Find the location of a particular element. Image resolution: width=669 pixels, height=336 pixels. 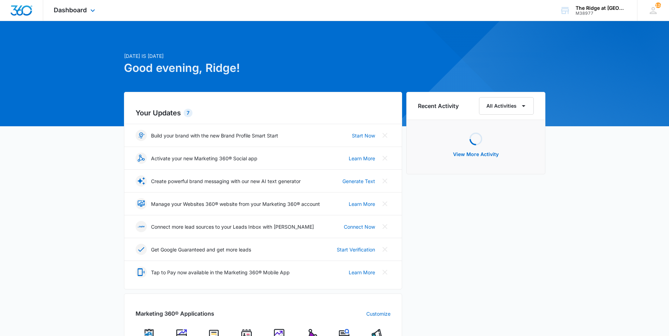

button: View More Activity is located at coordinates (476, 154).